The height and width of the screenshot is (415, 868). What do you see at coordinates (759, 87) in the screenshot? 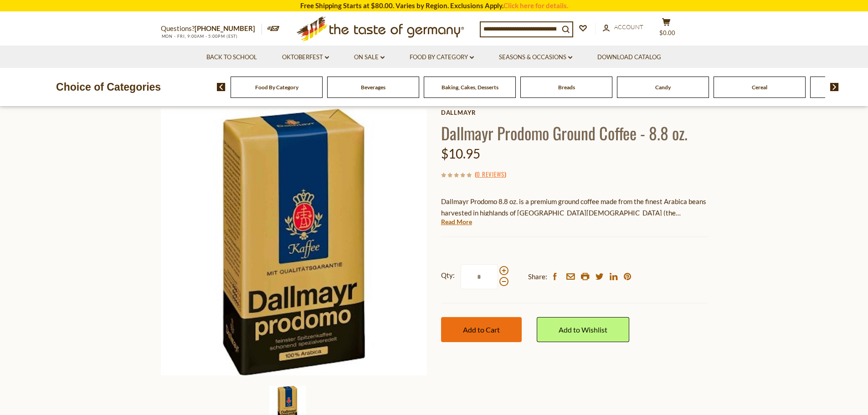
I see `span: Cereal` at bounding box center [759, 87].